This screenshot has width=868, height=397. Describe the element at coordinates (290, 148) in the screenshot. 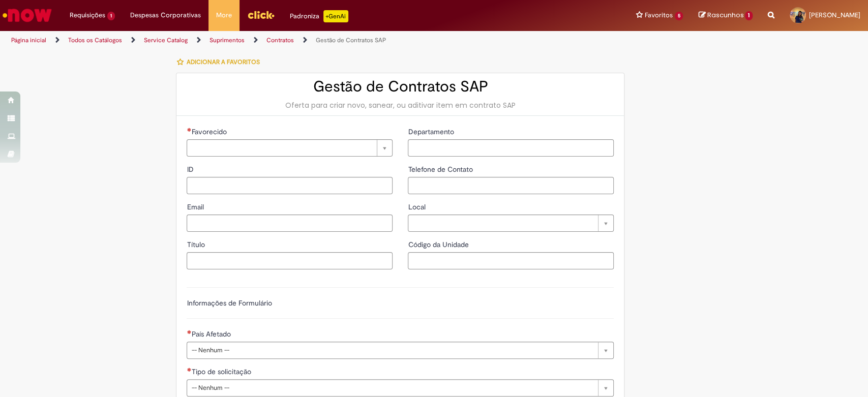

I see `a: Limpar campo Favorecido` at that location.